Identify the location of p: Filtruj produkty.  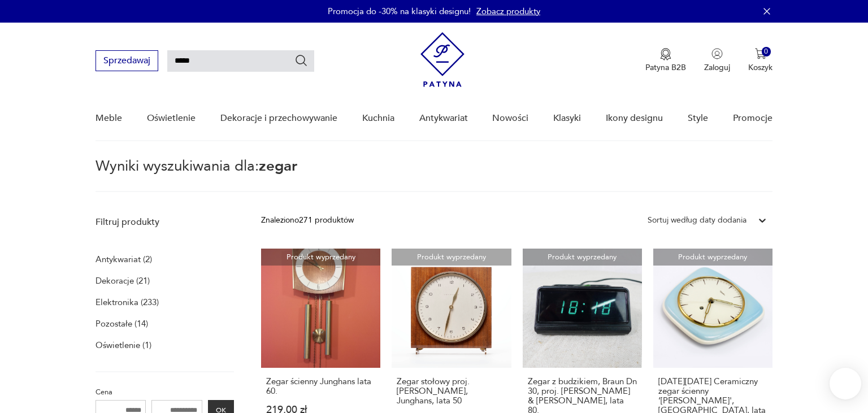
(164, 222).